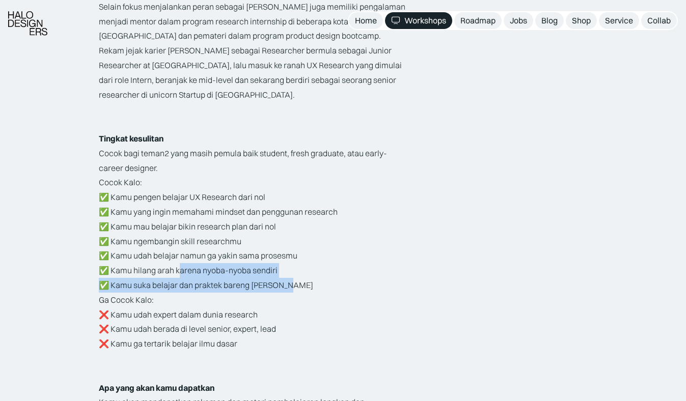 The height and width of the screenshot is (401, 686). What do you see at coordinates (478, 20) in the screenshot?
I see `div: Roadmap` at bounding box center [478, 20].